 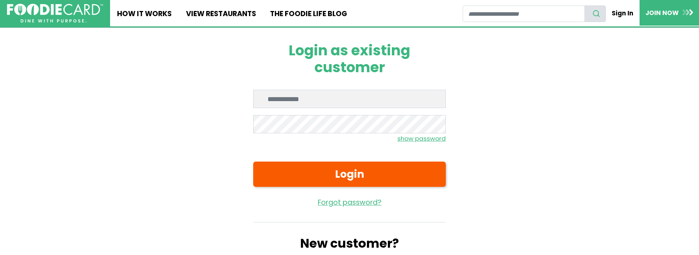 I want to click on button: Login, so click(x=349, y=174).